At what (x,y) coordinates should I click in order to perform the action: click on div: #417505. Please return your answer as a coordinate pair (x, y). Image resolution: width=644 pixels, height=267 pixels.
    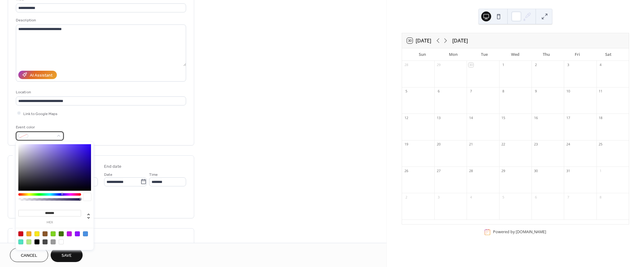
    Looking at the image, I should click on (61, 234).